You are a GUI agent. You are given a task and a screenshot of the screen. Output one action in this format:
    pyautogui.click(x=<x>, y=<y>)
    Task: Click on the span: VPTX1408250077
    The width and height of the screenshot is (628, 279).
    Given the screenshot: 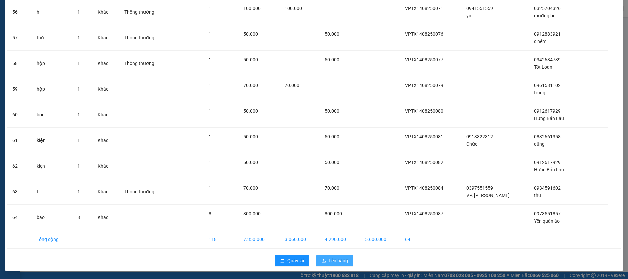 What is the action you would take?
    pyautogui.click(x=424, y=60)
    